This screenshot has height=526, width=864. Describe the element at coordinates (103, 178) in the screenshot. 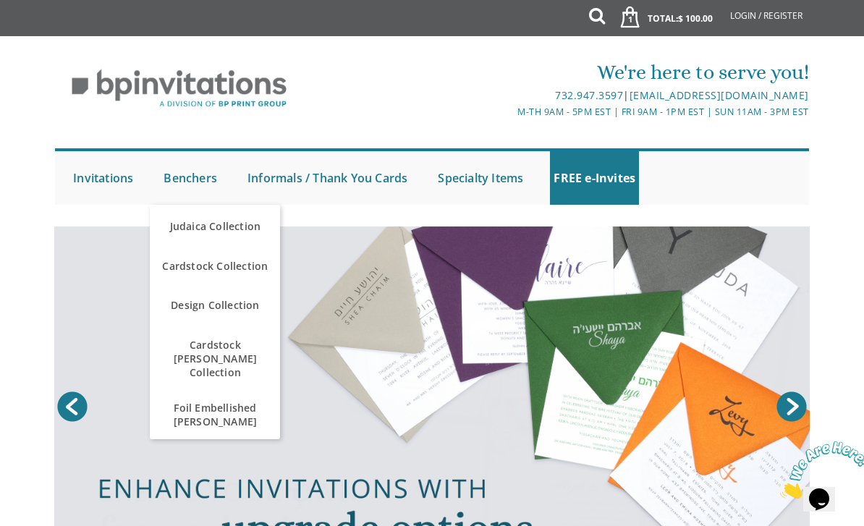

I see `a: Invitations` at that location.